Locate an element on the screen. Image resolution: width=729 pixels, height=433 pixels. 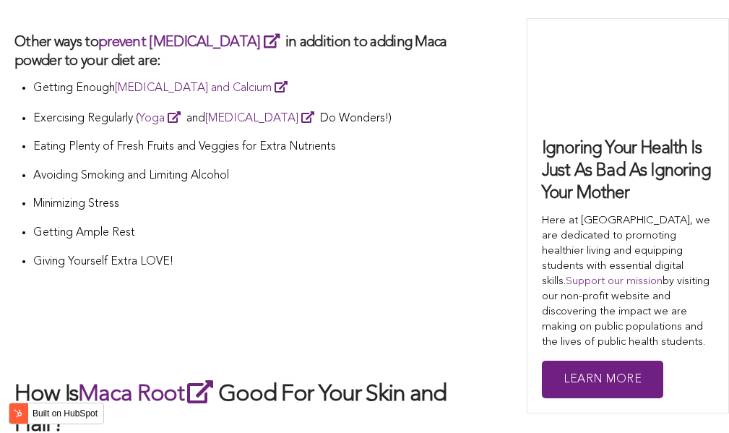
h3: Other ways to in addition to adding Maca powder to your diet are: is located at coordinates (249, 51).